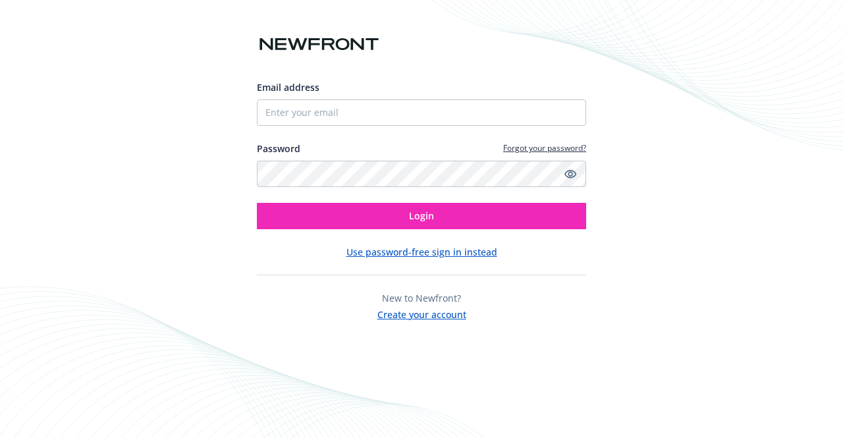 This screenshot has height=438, width=843. What do you see at coordinates (422, 216) in the screenshot?
I see `button: Login` at bounding box center [422, 216].